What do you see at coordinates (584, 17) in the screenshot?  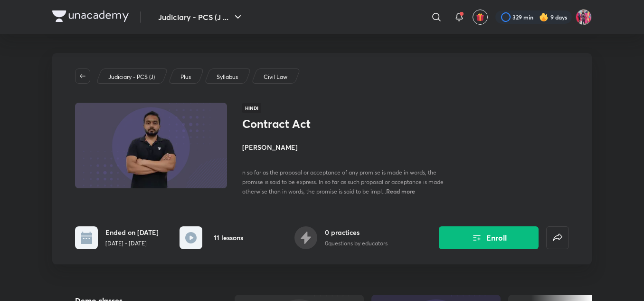 I see `img: Archita Mittal` at bounding box center [584, 17].